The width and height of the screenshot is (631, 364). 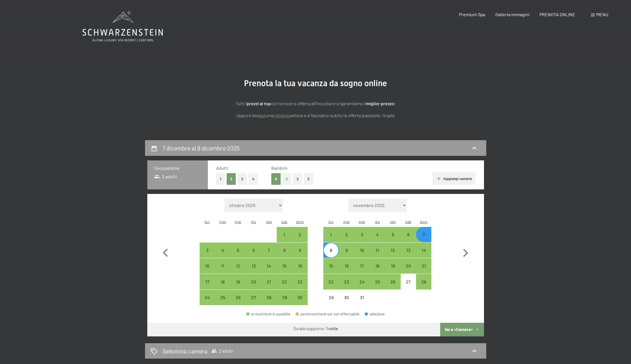 What do you see at coordinates (347, 250) in the screenshot?
I see `div: Tue Dec 09 2025` at bounding box center [347, 250].